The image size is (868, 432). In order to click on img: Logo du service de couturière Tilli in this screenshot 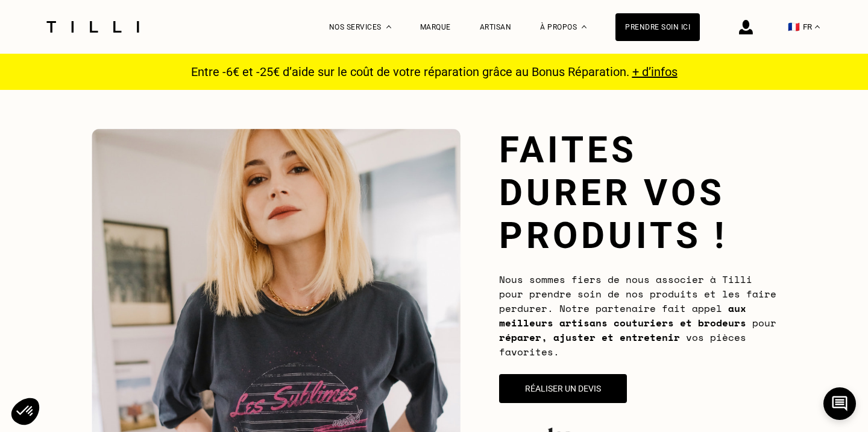, I will do `click(93, 27)`.